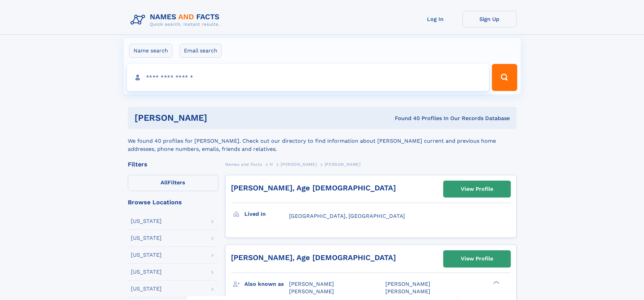 This screenshot has height=300, width=644. What do you see at coordinates (173, 202) in the screenshot?
I see `div: Browse Locations` at bounding box center [173, 202].